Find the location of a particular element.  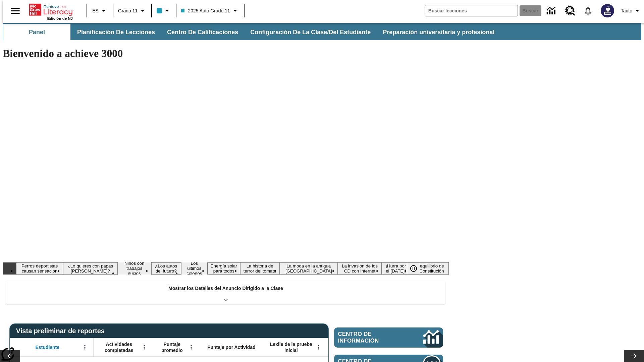

button: Diapositiva 8 La moda en la antigua Roma is located at coordinates (309, 269).